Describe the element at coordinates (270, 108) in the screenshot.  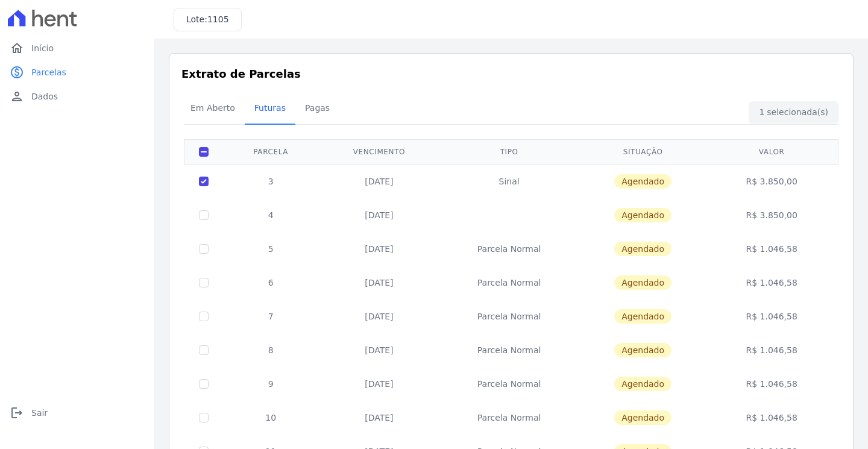
I see `span: Futuras` at that location.